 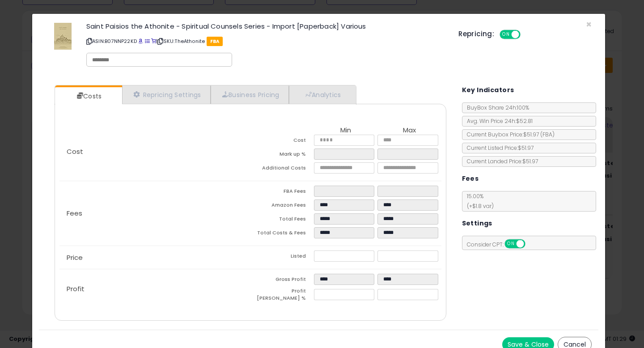 I want to click on td: Total Costs & Fees, so click(x=282, y=234).